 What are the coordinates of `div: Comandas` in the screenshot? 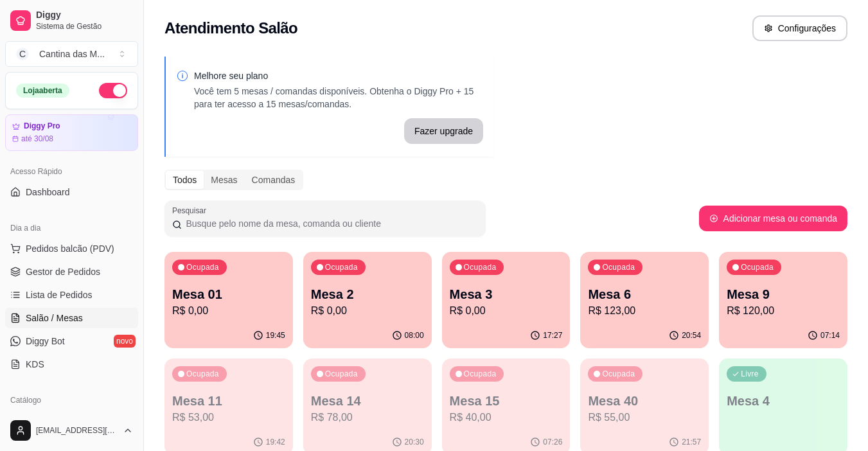 It's located at (274, 180).